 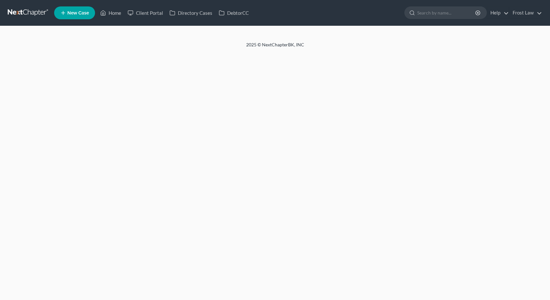 What do you see at coordinates (498, 13) in the screenshot?
I see `a: Help` at bounding box center [498, 13].